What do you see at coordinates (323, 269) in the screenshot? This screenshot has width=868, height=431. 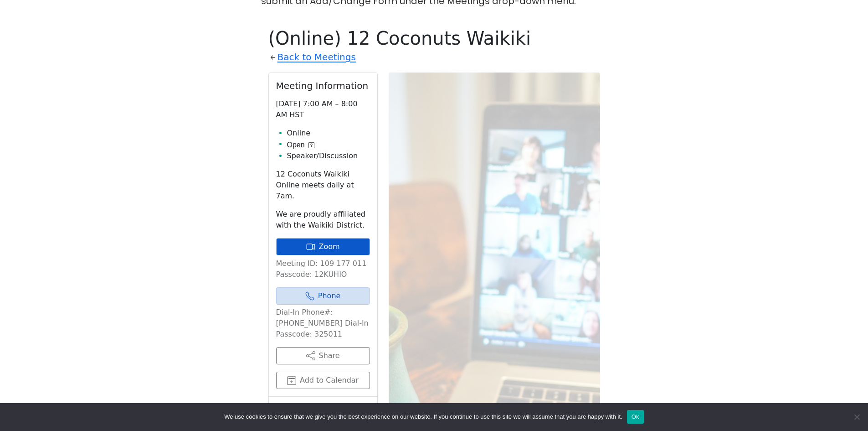 I see `p: Meeting ID: 109 177 011 Passcode: 12KUHIO` at bounding box center [323, 269].